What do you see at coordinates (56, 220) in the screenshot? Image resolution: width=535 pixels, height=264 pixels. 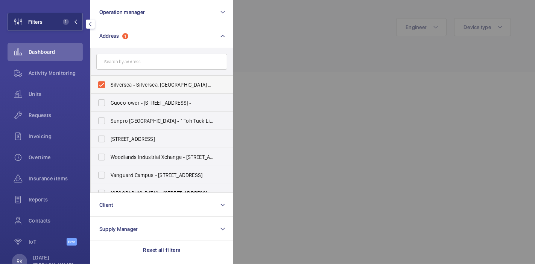 I see `span: Contacts` at bounding box center [56, 220].